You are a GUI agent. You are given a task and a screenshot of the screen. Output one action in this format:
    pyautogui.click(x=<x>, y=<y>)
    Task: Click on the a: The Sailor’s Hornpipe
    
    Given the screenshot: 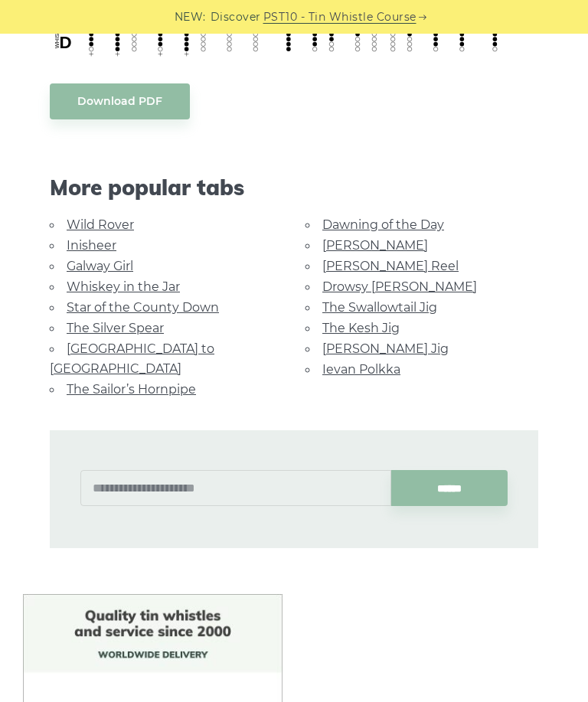 What is the action you would take?
    pyautogui.click(x=130, y=389)
    